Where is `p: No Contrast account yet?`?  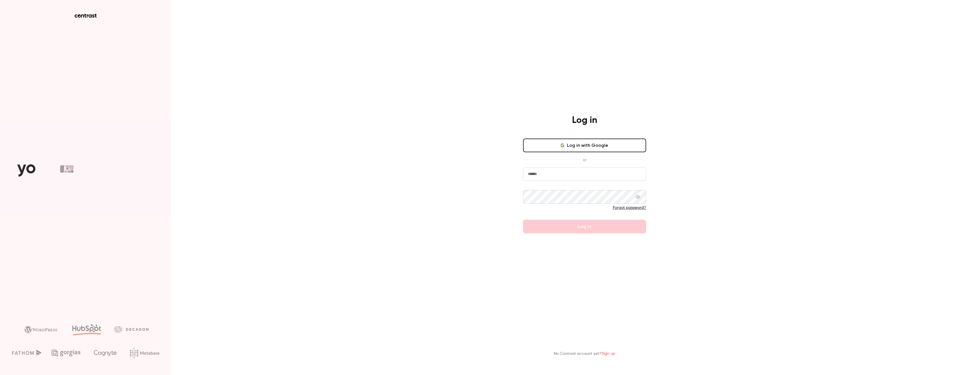
p: No Contrast account yet? is located at coordinates (584, 354).